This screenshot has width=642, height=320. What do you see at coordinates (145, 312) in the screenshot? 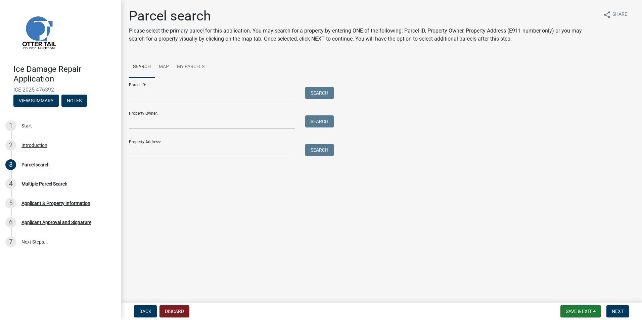
I see `span: Back` at bounding box center [145, 312].